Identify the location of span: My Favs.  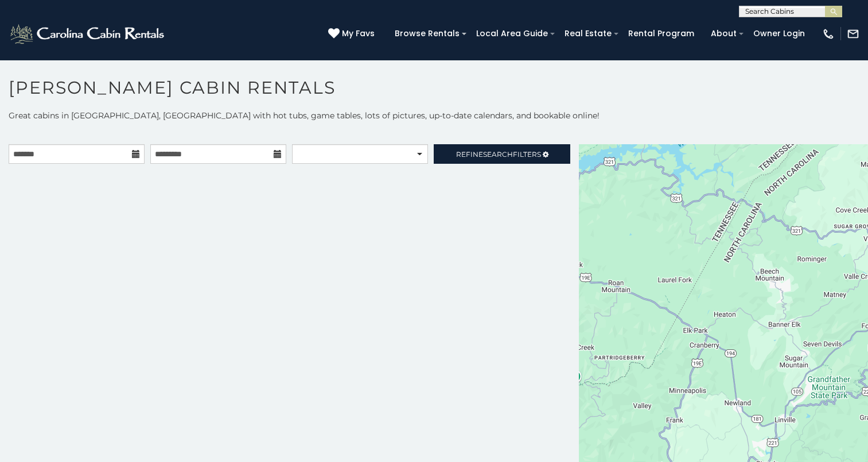
(358, 33).